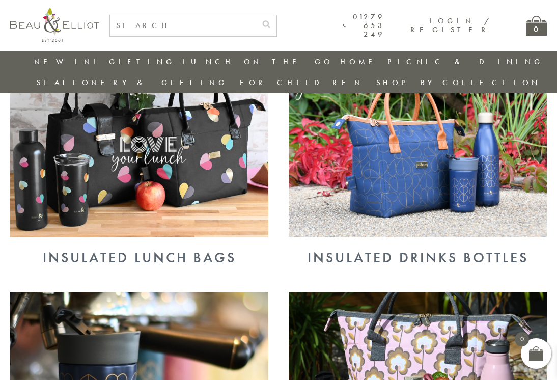 This screenshot has height=380, width=557. What do you see at coordinates (537, 25) in the screenshot?
I see `div: 0` at bounding box center [537, 25].